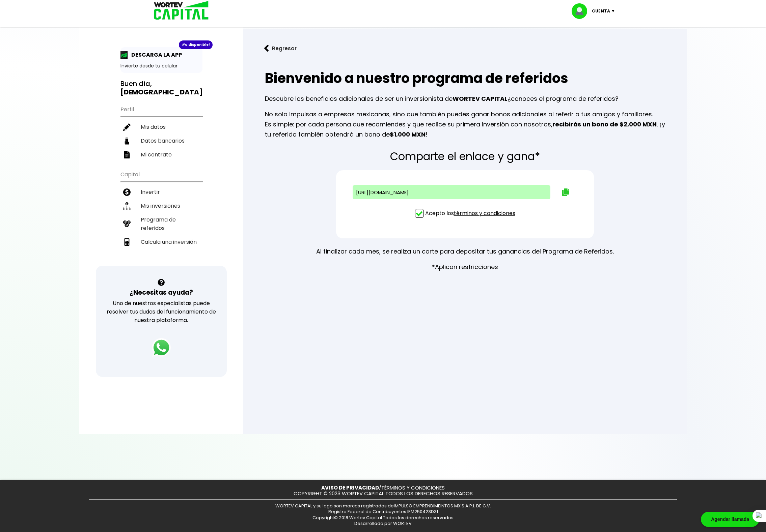 The height and width of the screenshot is (532, 766). What do you see at coordinates (161, 88) in the screenshot?
I see `h3: Buen día,` at bounding box center [161, 88].